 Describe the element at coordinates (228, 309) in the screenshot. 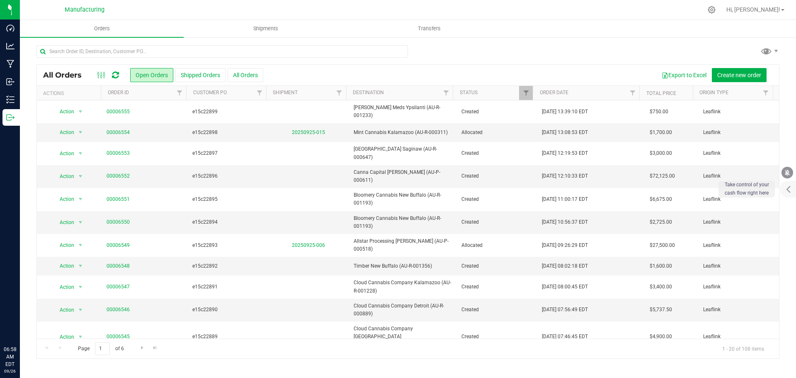

I see `span: e15c22890` at that location.